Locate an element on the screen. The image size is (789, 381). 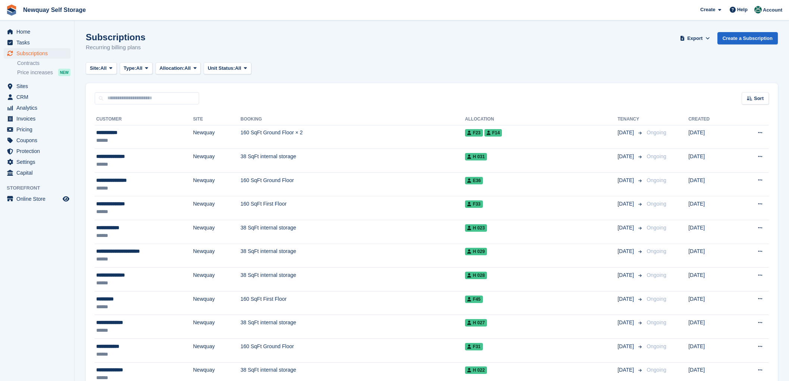
span: F23 is located at coordinates (474, 133).